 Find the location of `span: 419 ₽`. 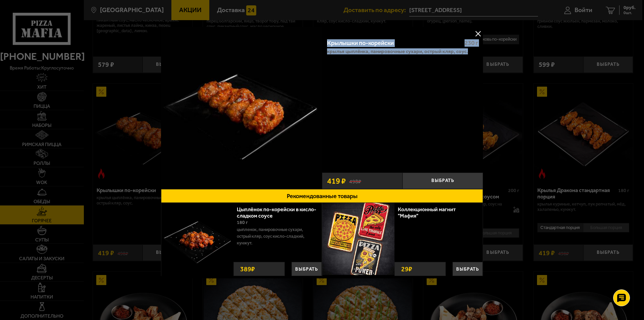

span: 419 ₽ is located at coordinates (337, 181).